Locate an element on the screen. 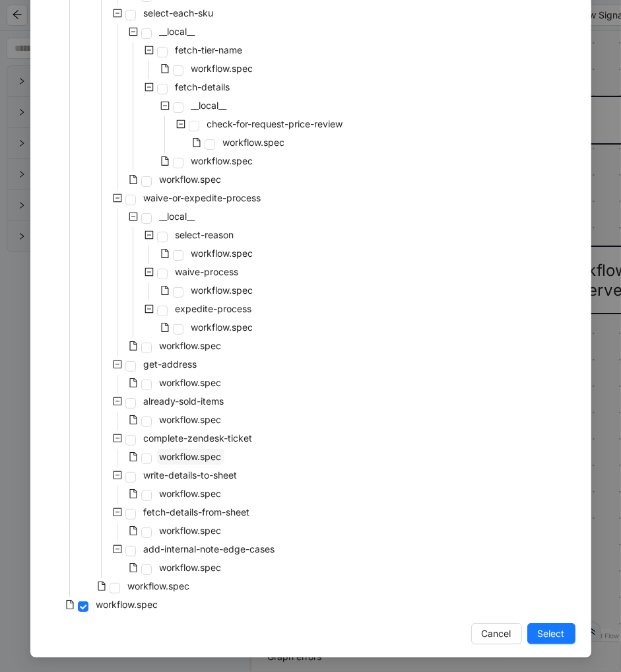 This screenshot has width=621, height=672. button: Select is located at coordinates (550, 634).